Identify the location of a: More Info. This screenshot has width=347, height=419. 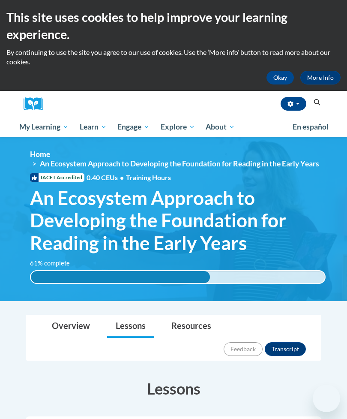
(321, 78).